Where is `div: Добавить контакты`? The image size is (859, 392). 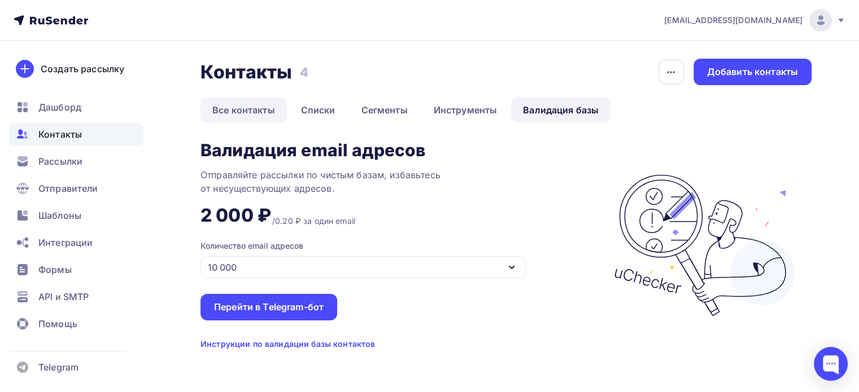
div: Добавить контакты is located at coordinates (752, 72).